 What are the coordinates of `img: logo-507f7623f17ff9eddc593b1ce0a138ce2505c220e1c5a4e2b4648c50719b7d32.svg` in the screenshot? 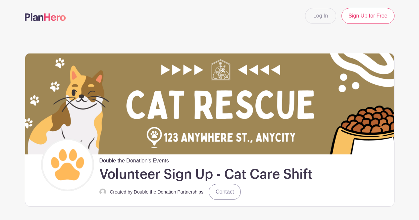 It's located at (45, 17).